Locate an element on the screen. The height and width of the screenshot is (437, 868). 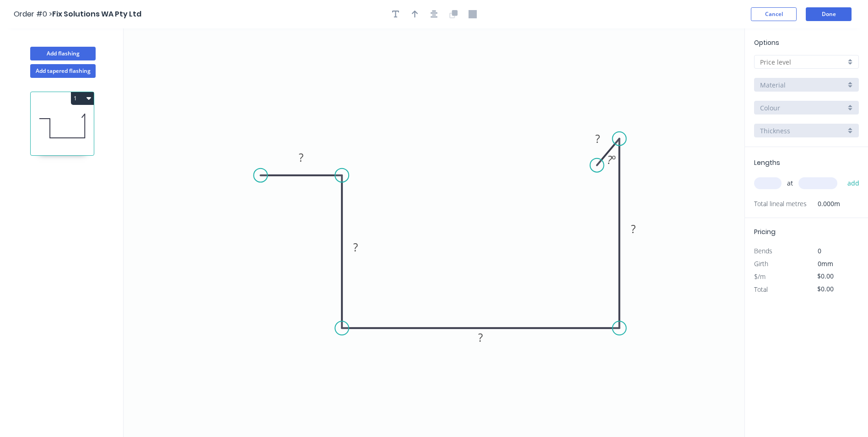
span: Lengths is located at coordinates (767, 163).